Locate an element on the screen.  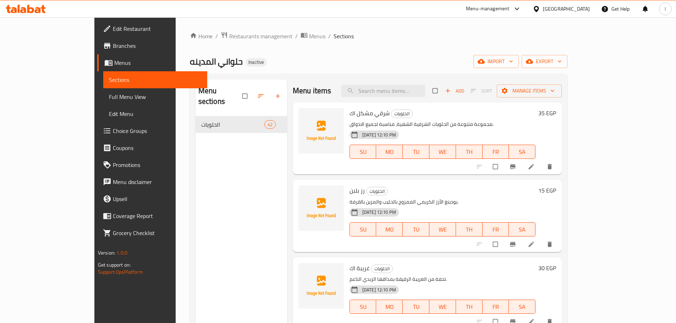
p: تحفة من الغريبة الرقيقة بمذاقها الزبدي الناعم. is located at coordinates (442, 279).